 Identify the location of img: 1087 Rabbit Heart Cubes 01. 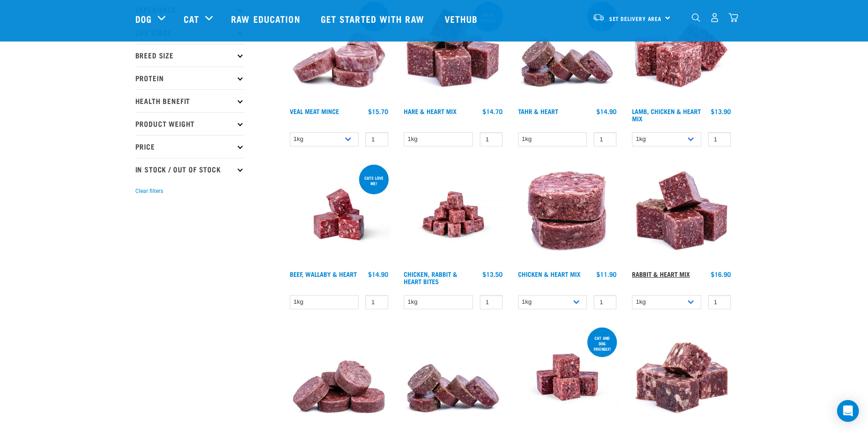
(681, 214).